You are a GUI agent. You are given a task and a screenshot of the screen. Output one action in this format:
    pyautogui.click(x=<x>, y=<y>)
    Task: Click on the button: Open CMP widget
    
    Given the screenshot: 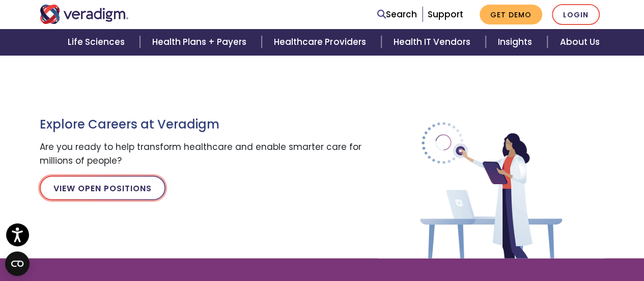 What is the action you would take?
    pyautogui.click(x=17, y=264)
    